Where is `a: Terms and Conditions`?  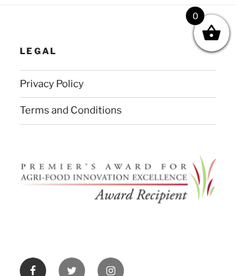 a: Terms and Conditions is located at coordinates (71, 110).